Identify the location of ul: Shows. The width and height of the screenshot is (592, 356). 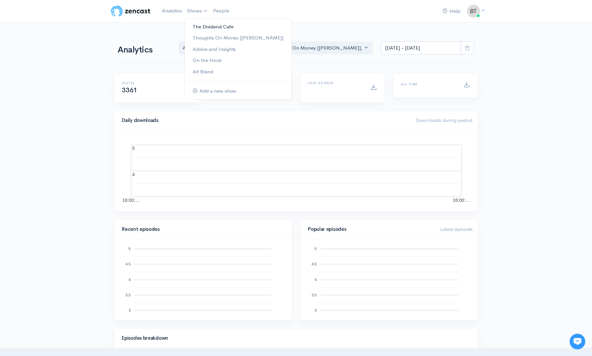
(238, 59).